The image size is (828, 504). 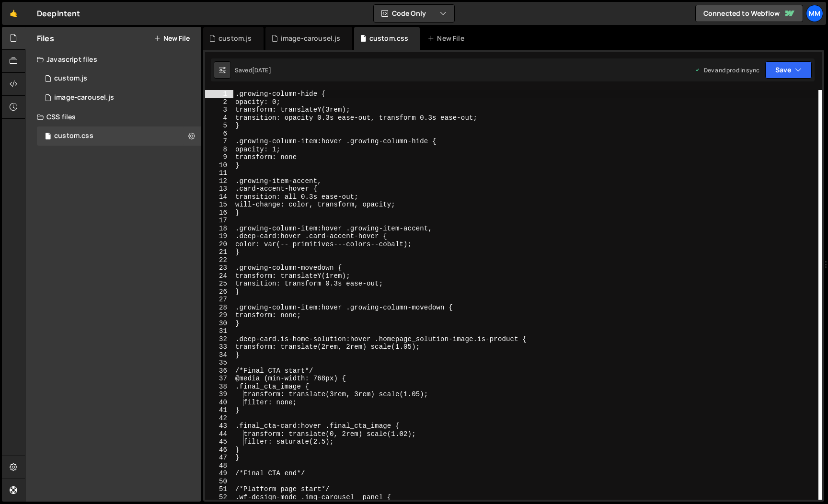 I want to click on div: 37, so click(x=219, y=378).